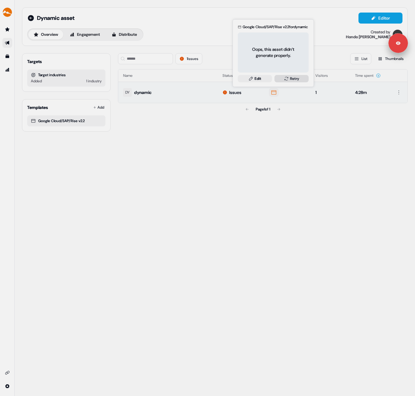 The height and width of the screenshot is (396, 415). I want to click on span: Dynamic asset, so click(56, 18).